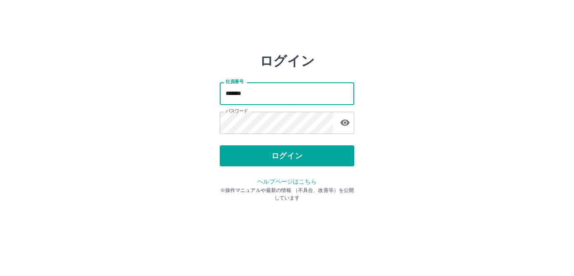 The height and width of the screenshot is (276, 574). Describe the element at coordinates (234, 81) in the screenshot. I see `label: 社員番号` at that location.